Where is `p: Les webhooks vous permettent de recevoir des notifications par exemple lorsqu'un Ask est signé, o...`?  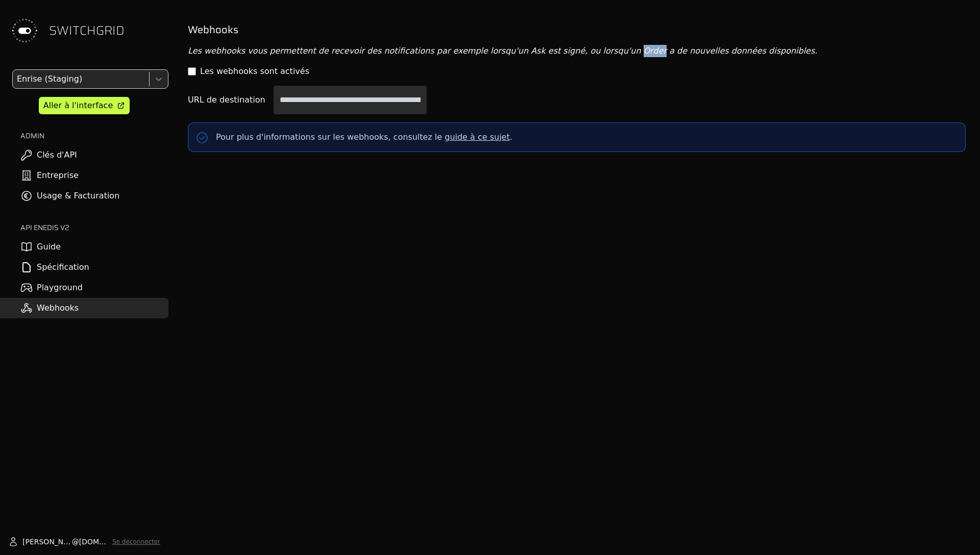 p: Les webhooks vous permettent de recevoir des notifications par exemple lorsqu'un Ask est signé, o... is located at coordinates (577, 51).